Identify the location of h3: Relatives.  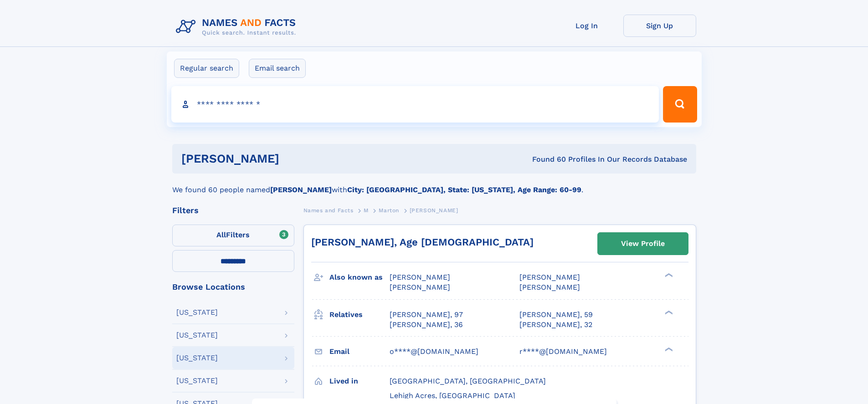
(360, 315).